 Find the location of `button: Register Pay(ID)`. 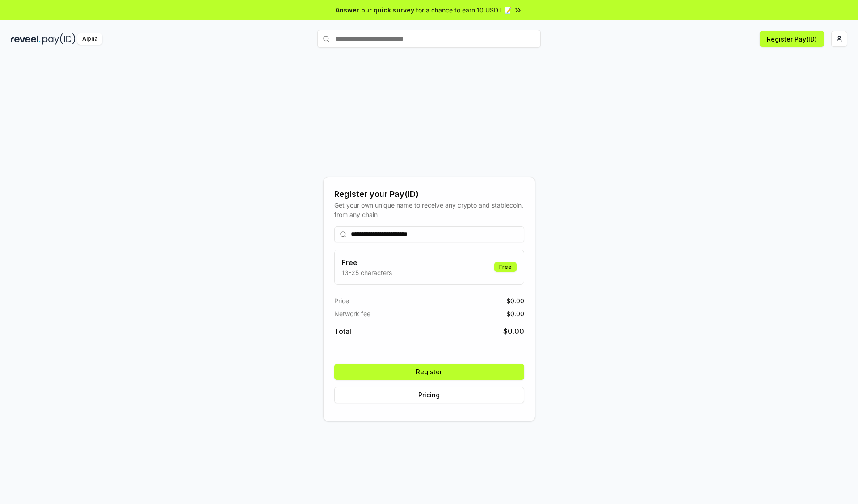

button: Register Pay(ID) is located at coordinates (791, 38).